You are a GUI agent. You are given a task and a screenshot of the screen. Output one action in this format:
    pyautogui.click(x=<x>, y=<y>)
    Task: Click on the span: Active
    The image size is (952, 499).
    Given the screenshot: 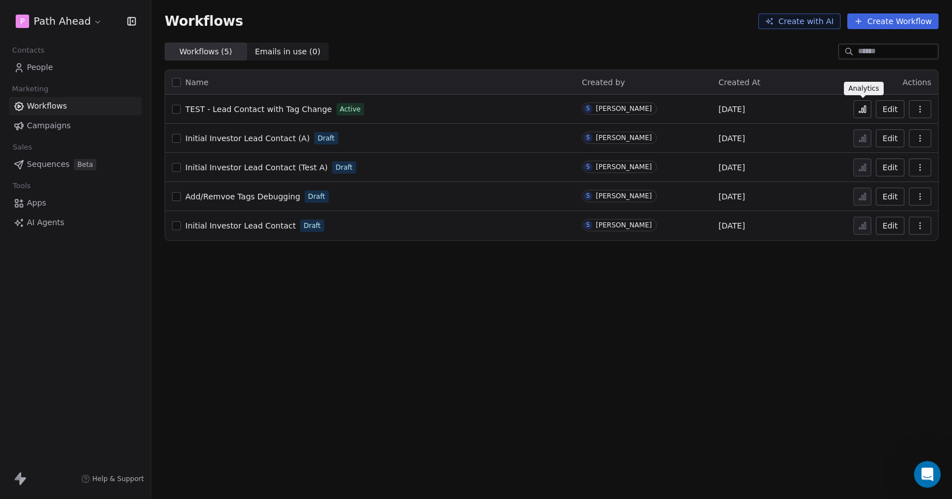 What is the action you would take?
    pyautogui.click(x=350, y=109)
    